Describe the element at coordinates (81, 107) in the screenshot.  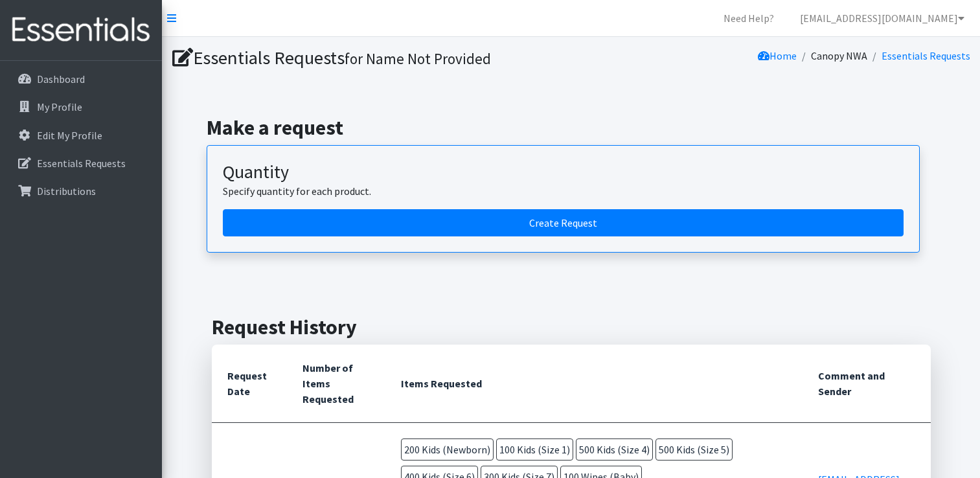
I see `a: My Profile` at that location.